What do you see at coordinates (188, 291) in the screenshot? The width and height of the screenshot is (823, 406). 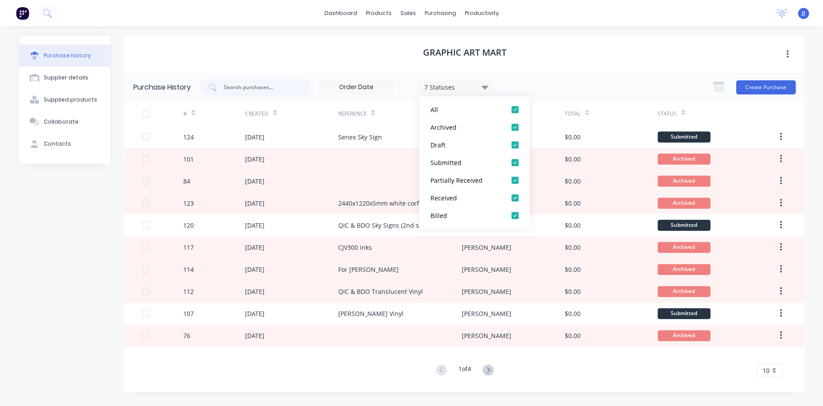 I see `div: 112` at bounding box center [188, 291].